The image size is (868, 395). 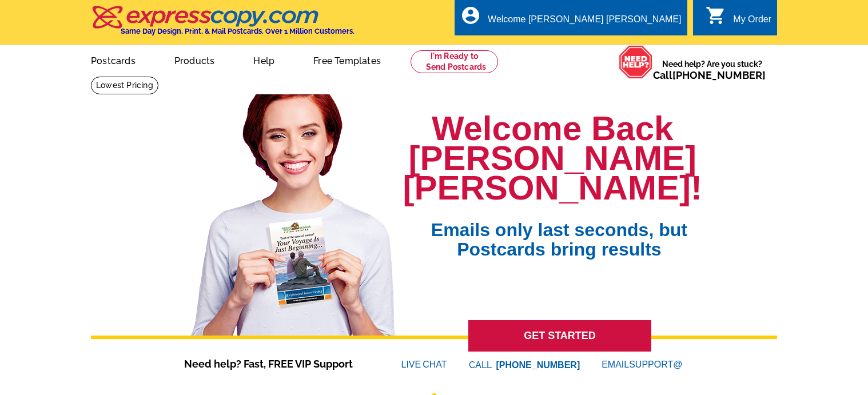 I want to click on div: My Order, so click(x=752, y=23).